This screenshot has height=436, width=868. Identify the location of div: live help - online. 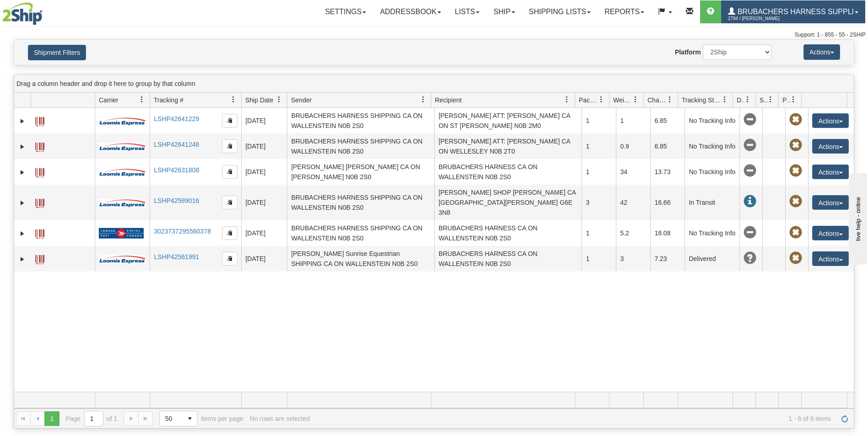
(46, 11).